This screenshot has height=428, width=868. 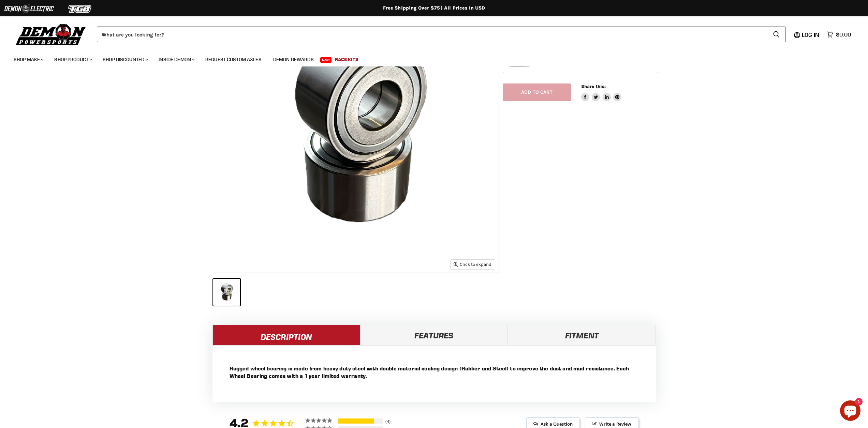 I want to click on span: Log in, so click(x=810, y=35).